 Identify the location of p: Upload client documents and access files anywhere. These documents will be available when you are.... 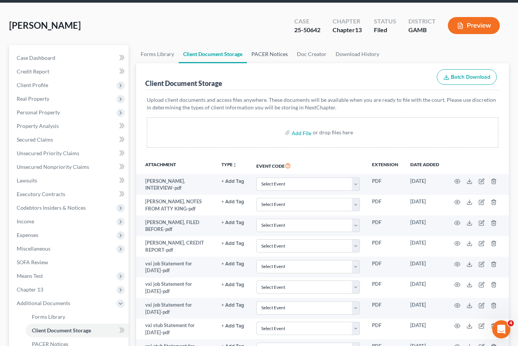
(323, 104).